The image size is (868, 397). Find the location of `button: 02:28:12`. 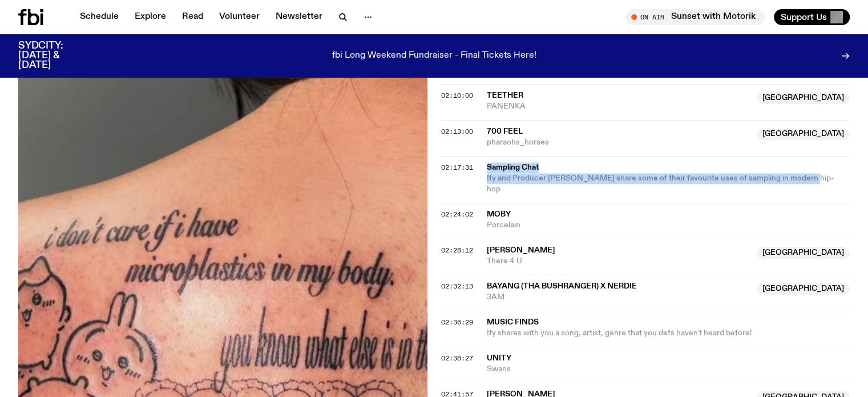

button: 02:28:12 is located at coordinates (457, 250).